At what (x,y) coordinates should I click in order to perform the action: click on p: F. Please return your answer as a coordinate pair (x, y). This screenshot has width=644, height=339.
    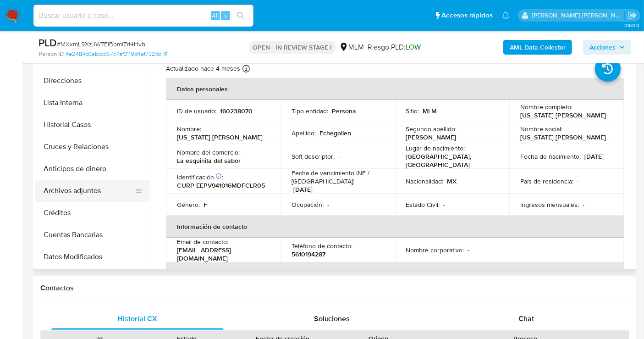
    Looking at the image, I should click on (205, 205).